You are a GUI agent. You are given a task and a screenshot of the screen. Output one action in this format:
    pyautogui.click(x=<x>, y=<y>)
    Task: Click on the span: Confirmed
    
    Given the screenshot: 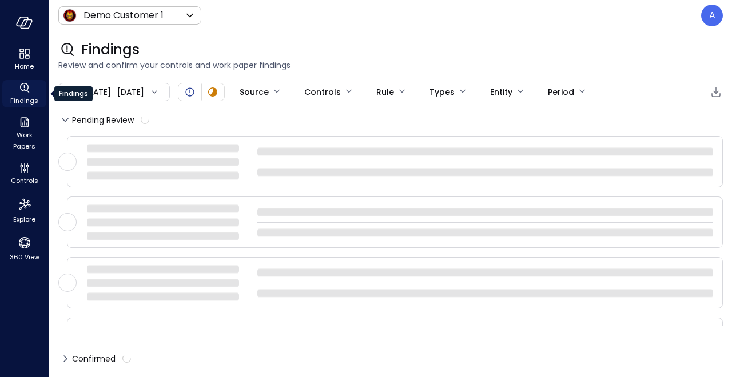 What is the action you would take?
    pyautogui.click(x=101, y=359)
    